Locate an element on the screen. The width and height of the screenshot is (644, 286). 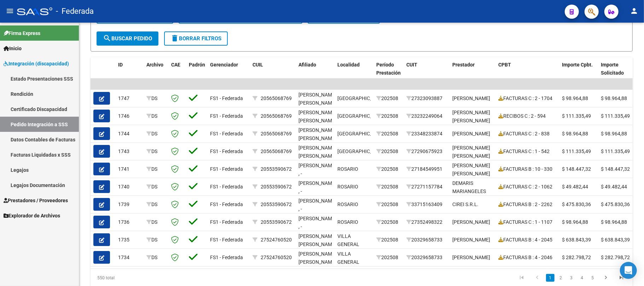
span: Prestador is located at coordinates (464, 65).